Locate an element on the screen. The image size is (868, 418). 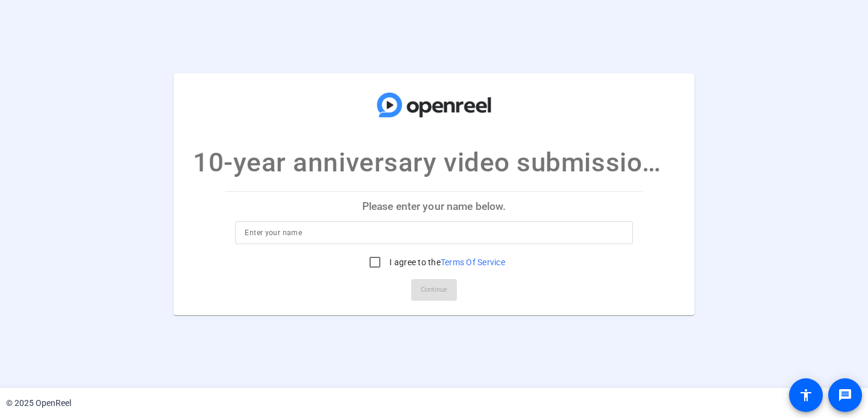
input: Enter your name is located at coordinates (433, 233).